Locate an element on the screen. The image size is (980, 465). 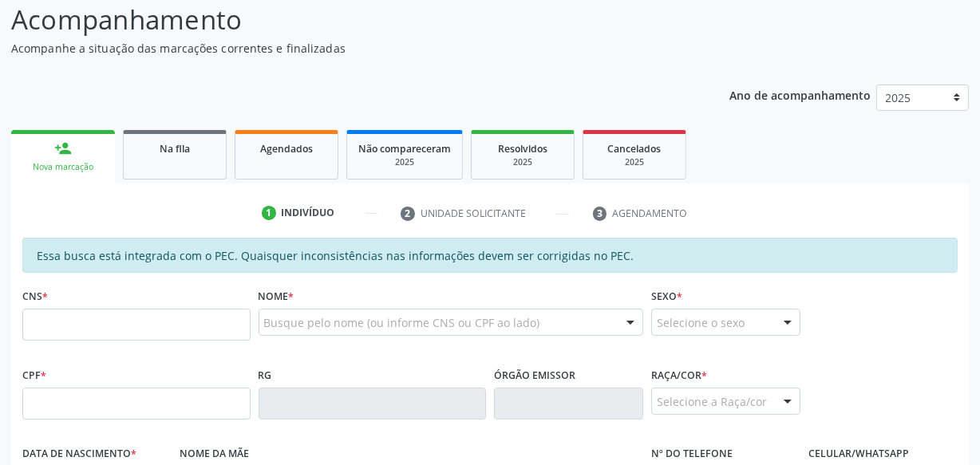
div: person_add is located at coordinates (63, 148).